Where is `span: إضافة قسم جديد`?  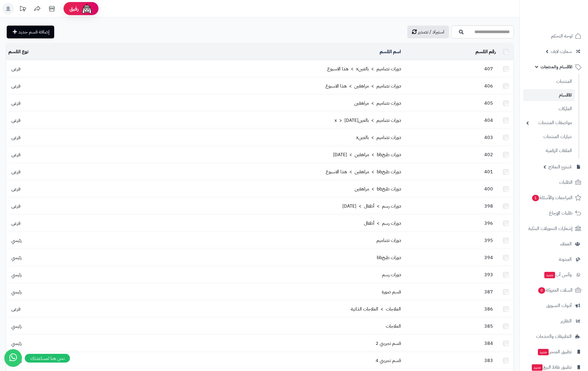 span: إضافة قسم جديد is located at coordinates (34, 32).